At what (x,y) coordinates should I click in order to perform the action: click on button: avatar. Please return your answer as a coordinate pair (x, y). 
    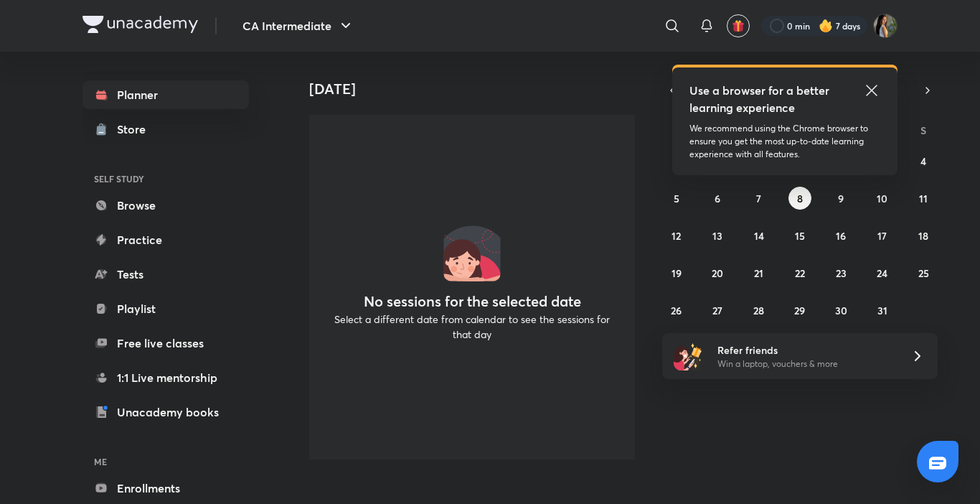
    Looking at the image, I should click on (738, 26).